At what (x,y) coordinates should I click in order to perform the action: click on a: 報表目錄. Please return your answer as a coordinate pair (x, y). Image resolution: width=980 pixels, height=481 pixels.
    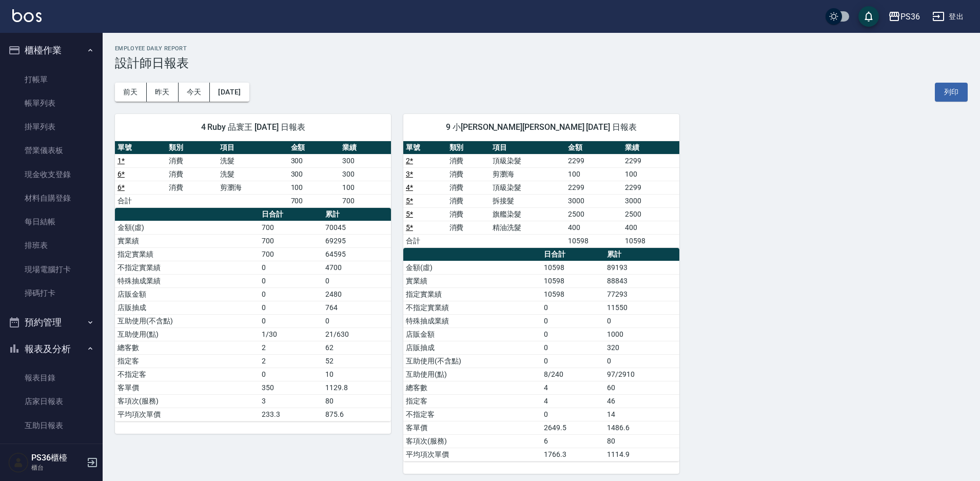
    Looking at the image, I should click on (51, 378).